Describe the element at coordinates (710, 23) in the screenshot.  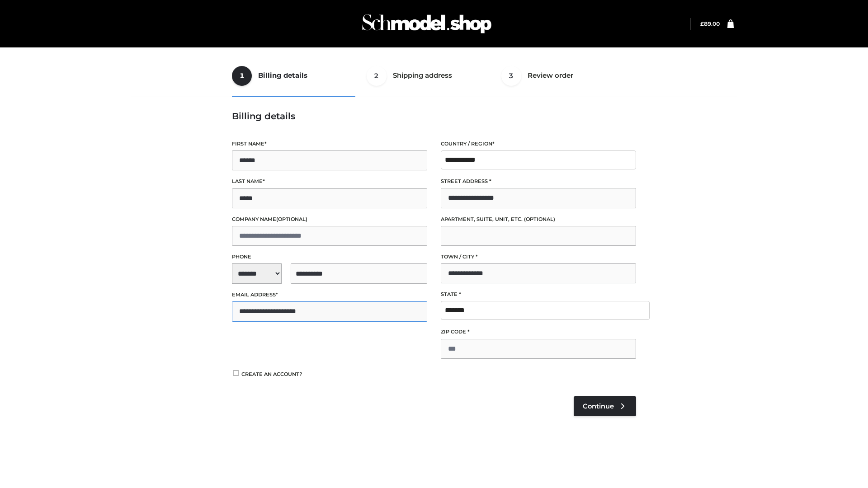
I see `a: £89.00` at that location.